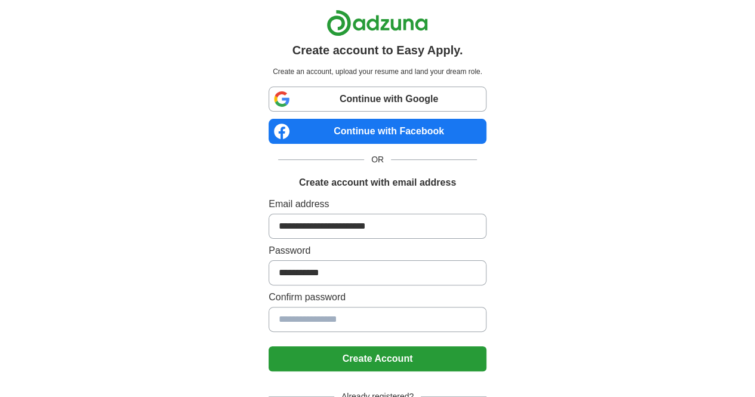  What do you see at coordinates (377, 251) in the screenshot?
I see `label: Password` at bounding box center [377, 251].